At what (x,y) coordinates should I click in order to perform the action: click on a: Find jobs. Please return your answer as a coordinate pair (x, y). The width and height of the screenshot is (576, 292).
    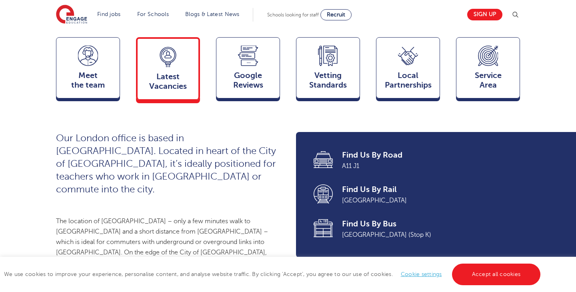
    Looking at the image, I should click on (109, 14).